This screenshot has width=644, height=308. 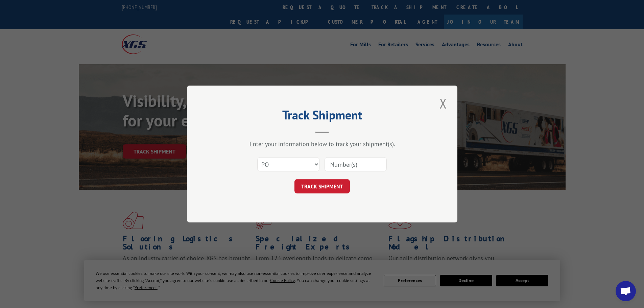 What do you see at coordinates (322, 144) in the screenshot?
I see `div: Enter your information below to track your shipment(s).` at bounding box center [322, 144].